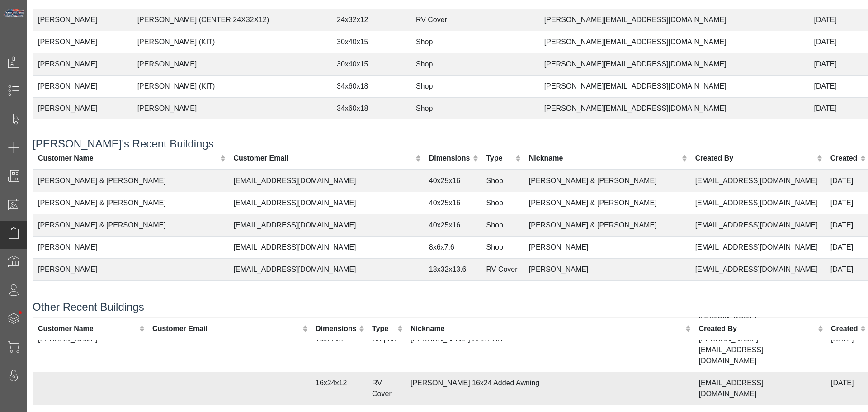 Image resolution: width=868 pixels, height=412 pixels. I want to click on td: Carport, so click(386, 349).